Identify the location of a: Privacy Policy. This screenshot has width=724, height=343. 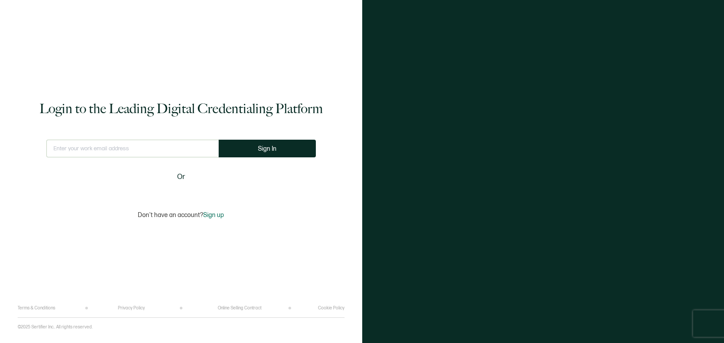
(131, 308).